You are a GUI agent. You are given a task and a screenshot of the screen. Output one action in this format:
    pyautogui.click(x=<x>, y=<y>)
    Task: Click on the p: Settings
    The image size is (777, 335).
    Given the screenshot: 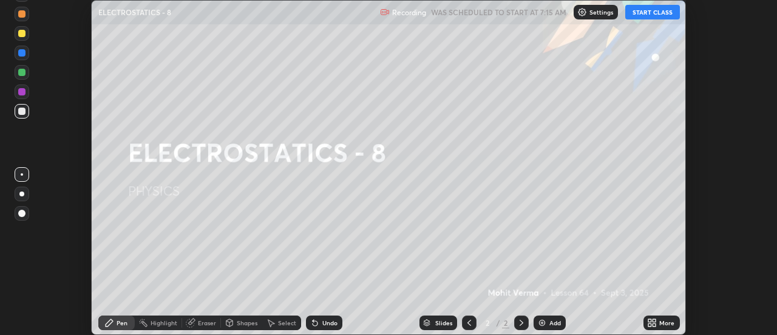 What is the action you would take?
    pyautogui.click(x=601, y=12)
    